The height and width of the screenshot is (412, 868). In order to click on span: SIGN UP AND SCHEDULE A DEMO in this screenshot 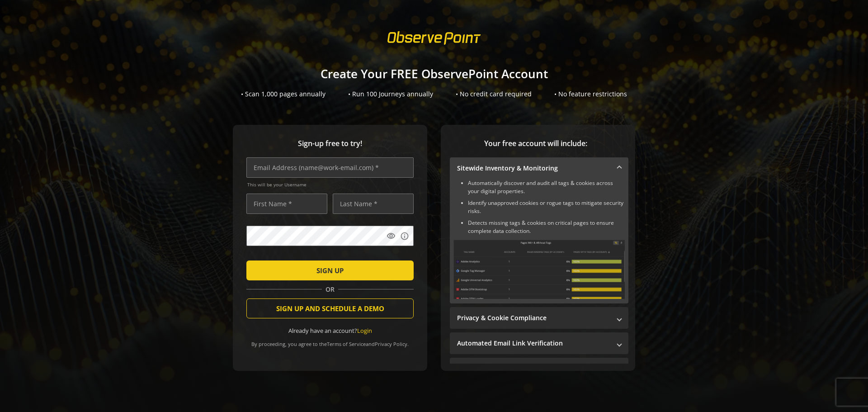, I will do `click(330, 308)`.